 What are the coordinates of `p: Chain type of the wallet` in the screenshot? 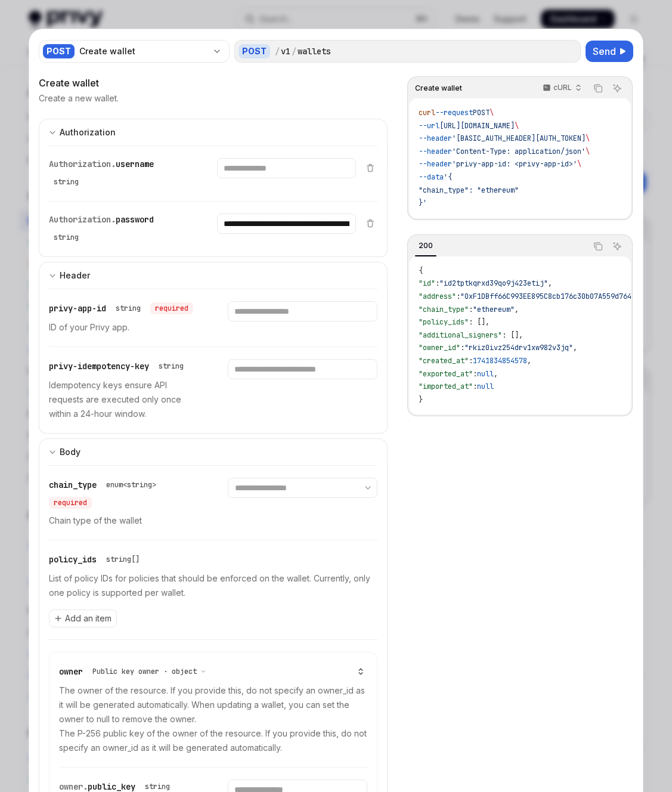 It's located at (124, 521).